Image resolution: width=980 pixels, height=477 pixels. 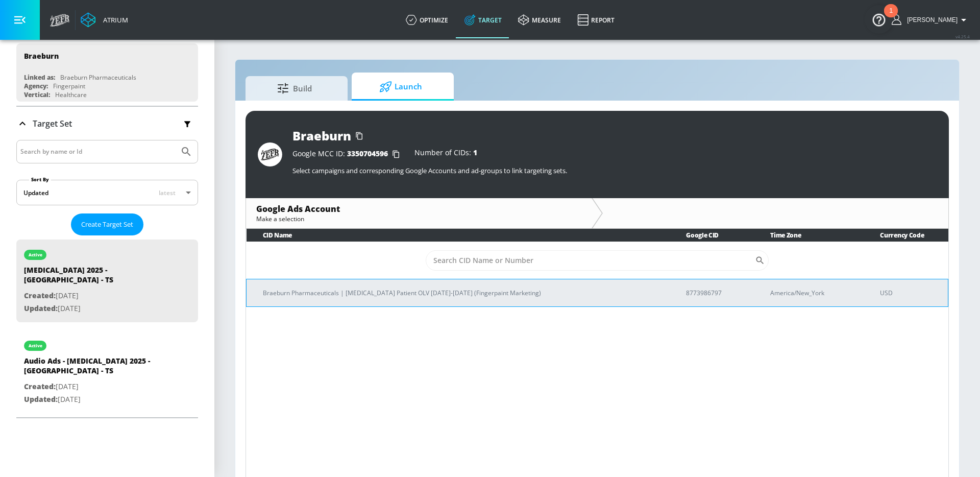 I want to click on div: Atrium, so click(x=114, y=20).